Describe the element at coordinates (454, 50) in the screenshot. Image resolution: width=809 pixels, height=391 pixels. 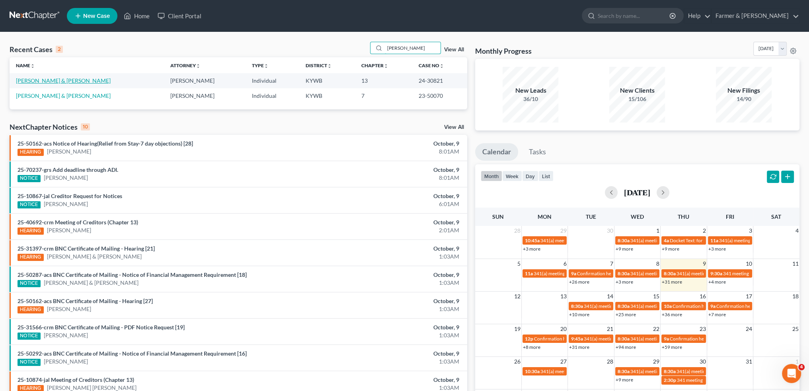
I see `a: View All` at that location.